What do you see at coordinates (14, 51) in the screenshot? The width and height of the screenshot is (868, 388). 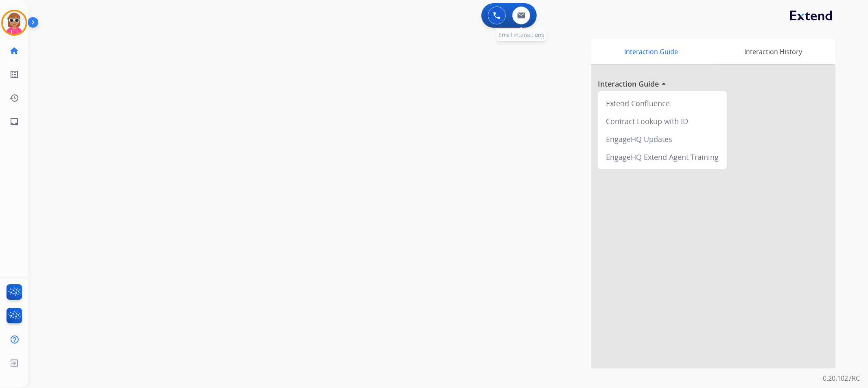 I see `mat-icon: home` at bounding box center [14, 51].